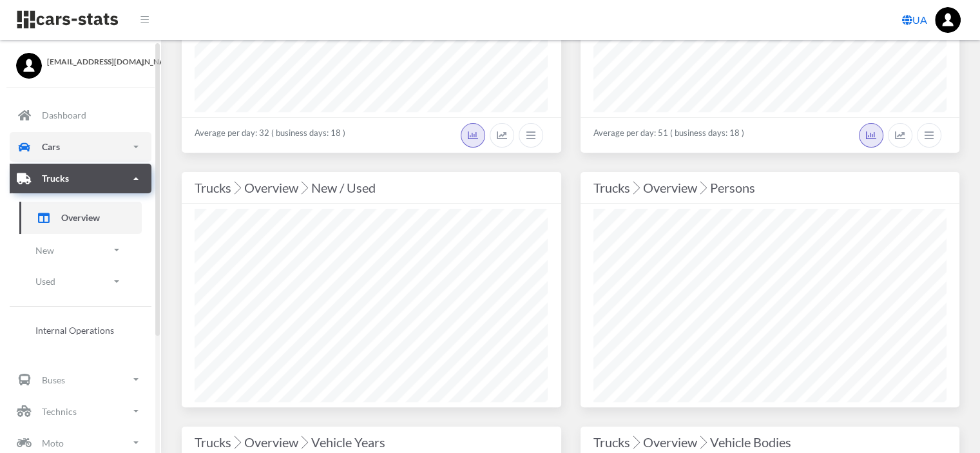 Image resolution: width=980 pixels, height=453 pixels. What do you see at coordinates (54, 379) in the screenshot?
I see `p: Buses` at bounding box center [54, 379].